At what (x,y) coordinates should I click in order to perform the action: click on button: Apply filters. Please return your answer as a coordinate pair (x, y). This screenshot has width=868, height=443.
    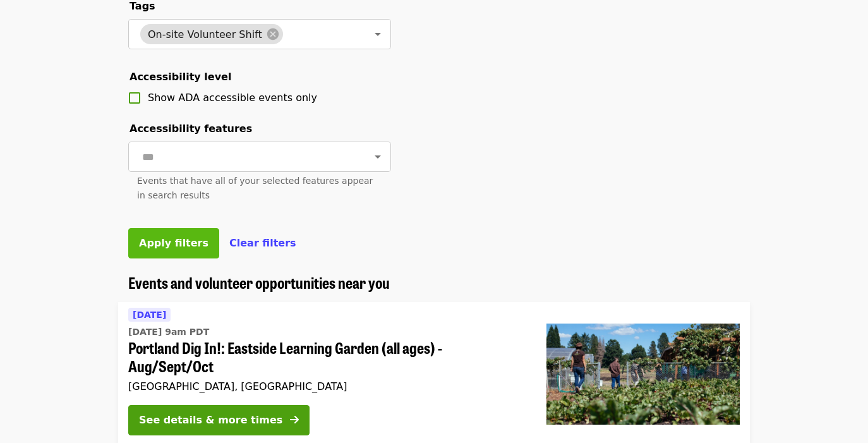
    Looking at the image, I should click on (174, 243).